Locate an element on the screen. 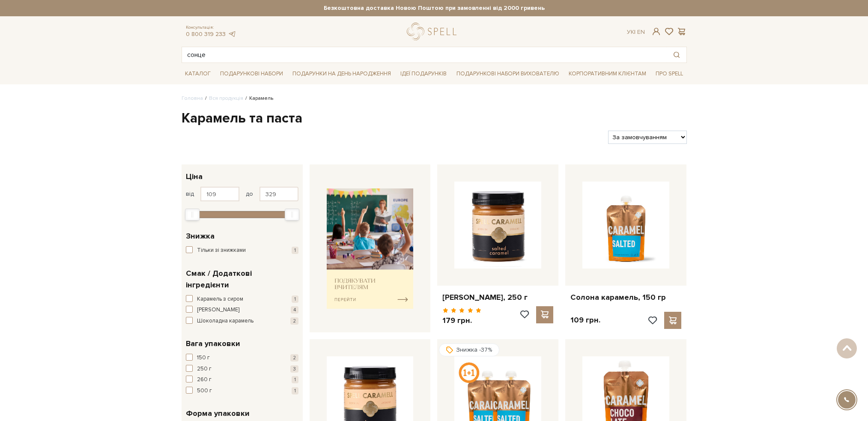 The height and width of the screenshot is (421, 868). button: Шоколадна карамель 2 is located at coordinates (242, 321).